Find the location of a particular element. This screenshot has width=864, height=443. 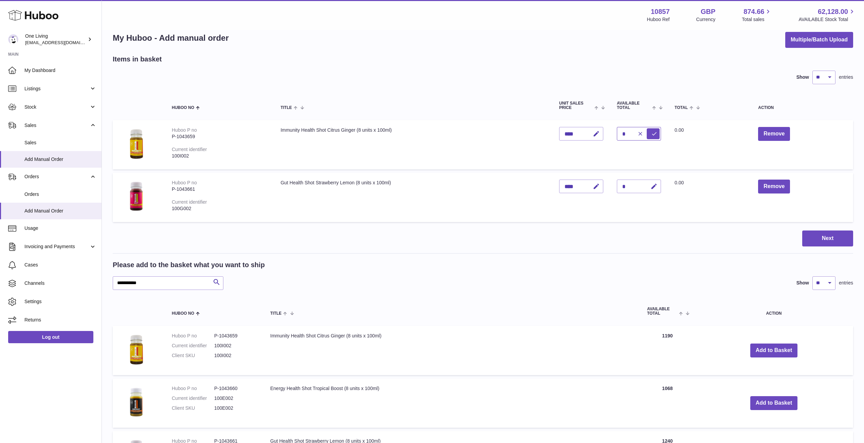

td: Energy Health Shot Tropical Boost (8 units x 100ml) is located at coordinates (452, 403).